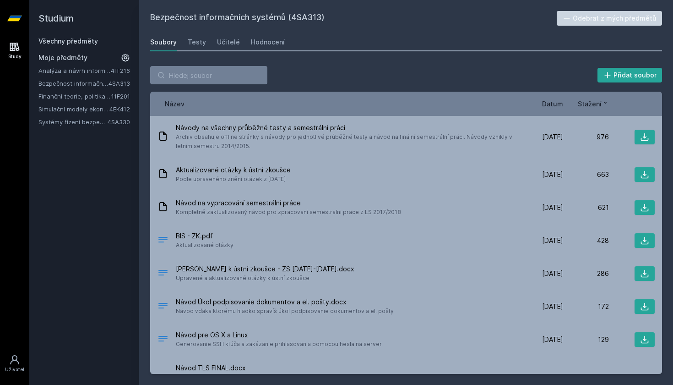 This screenshot has width=673, height=385. What do you see at coordinates (164, 42) in the screenshot?
I see `div: Soubory` at bounding box center [164, 42].